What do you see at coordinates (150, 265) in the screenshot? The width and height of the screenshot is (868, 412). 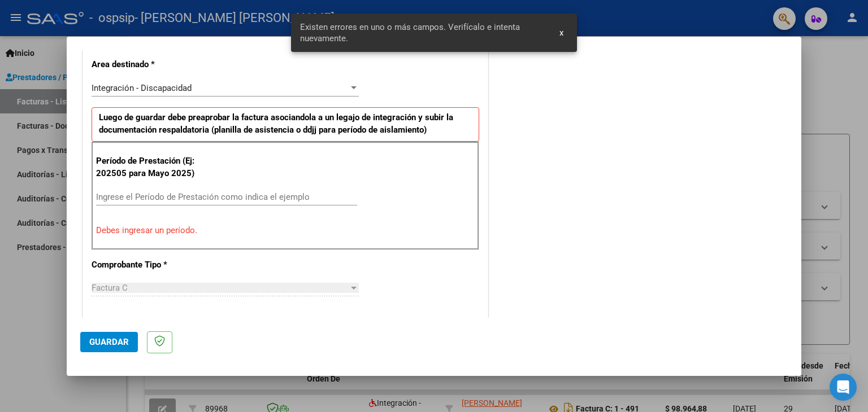 I see `p: Comprobante Tipo *` at bounding box center [150, 265].